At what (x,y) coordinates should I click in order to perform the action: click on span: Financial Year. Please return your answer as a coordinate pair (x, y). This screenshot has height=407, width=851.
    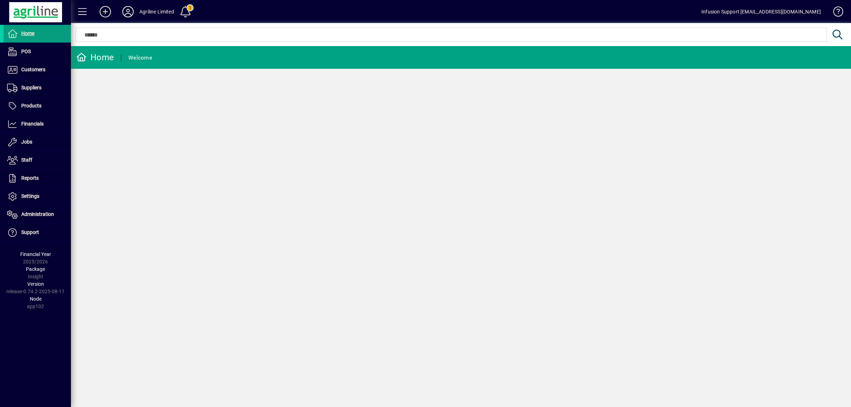
    Looking at the image, I should click on (35, 254).